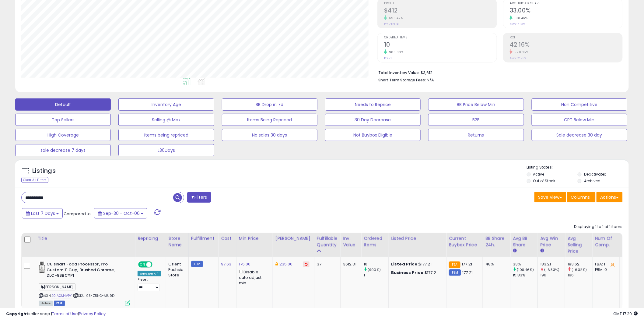  Describe the element at coordinates (270, 135) in the screenshot. I see `button: No sales 30 days` at that location.